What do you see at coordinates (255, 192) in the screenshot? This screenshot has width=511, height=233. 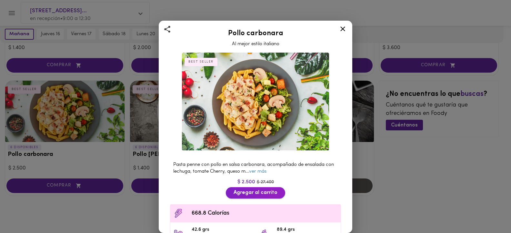 I see `button: Agregar al carrito` at bounding box center [255, 192].